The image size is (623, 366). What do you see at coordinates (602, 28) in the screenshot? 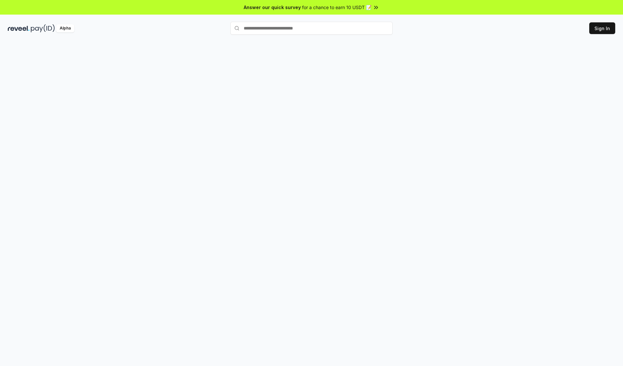
I see `button: Sign In` at bounding box center [602, 28].